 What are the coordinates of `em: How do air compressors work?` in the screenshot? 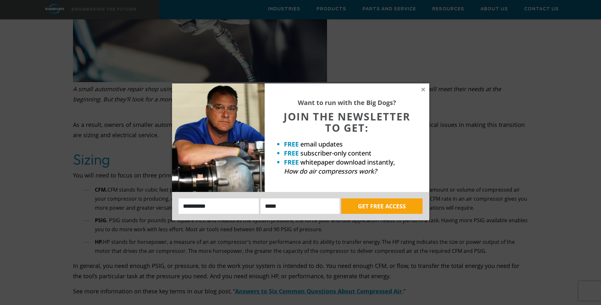 It's located at (330, 171).